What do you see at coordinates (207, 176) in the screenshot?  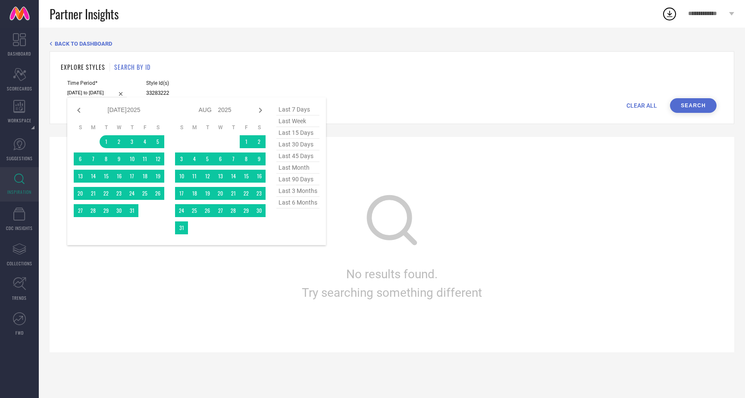 I see `td: Tue Aug 12 2025` at bounding box center [207, 176].